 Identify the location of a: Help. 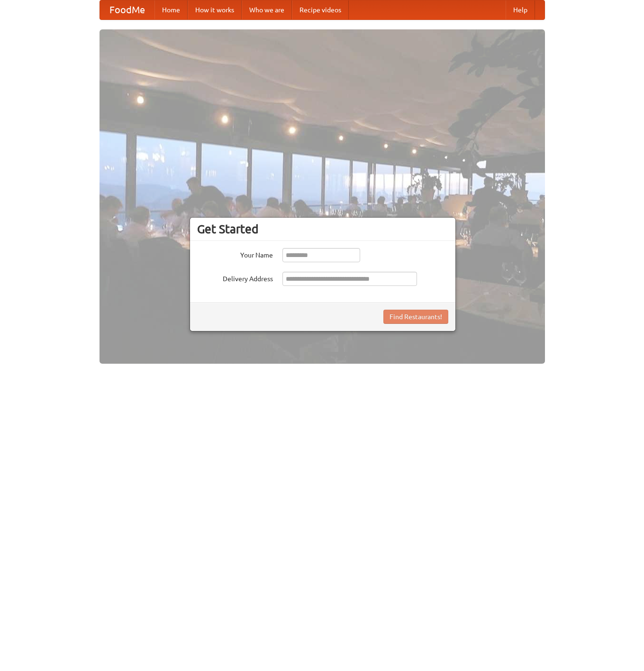
(520, 10).